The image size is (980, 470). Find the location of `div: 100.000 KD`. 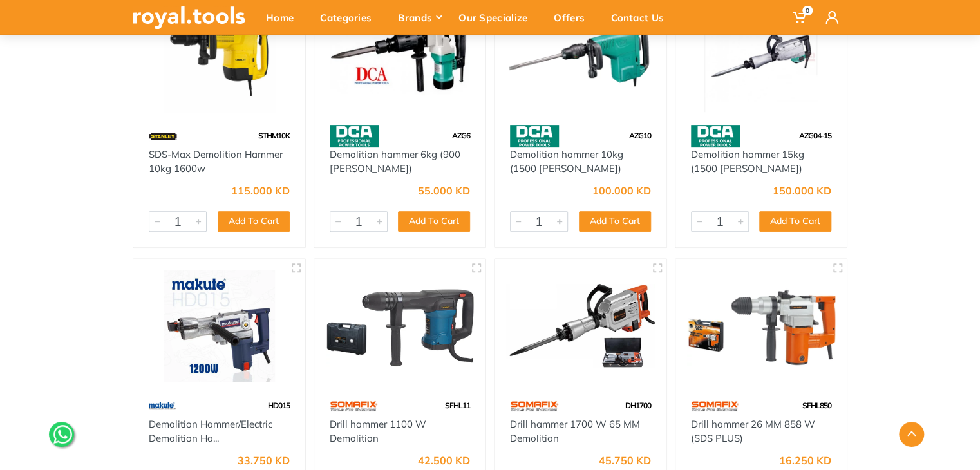

div: 100.000 KD is located at coordinates (621, 190).